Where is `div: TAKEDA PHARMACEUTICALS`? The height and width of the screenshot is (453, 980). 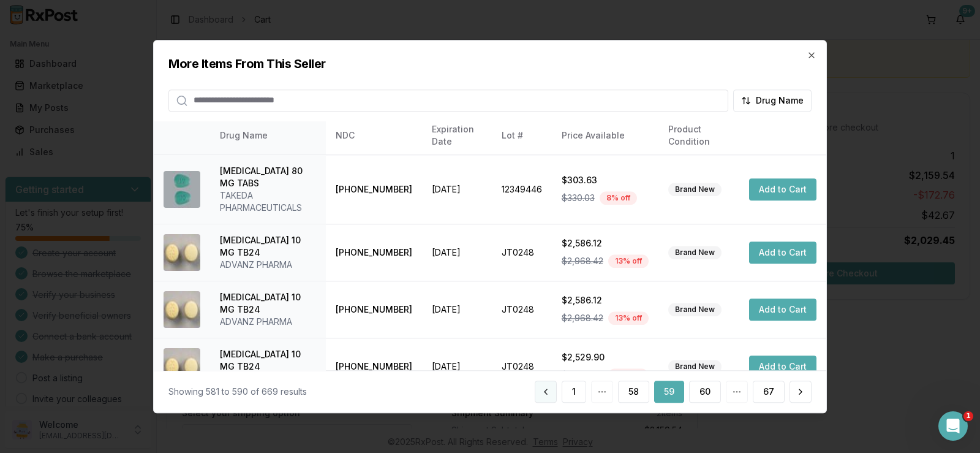
div: TAKEDA PHARMACEUTICALS is located at coordinates (267, 202).